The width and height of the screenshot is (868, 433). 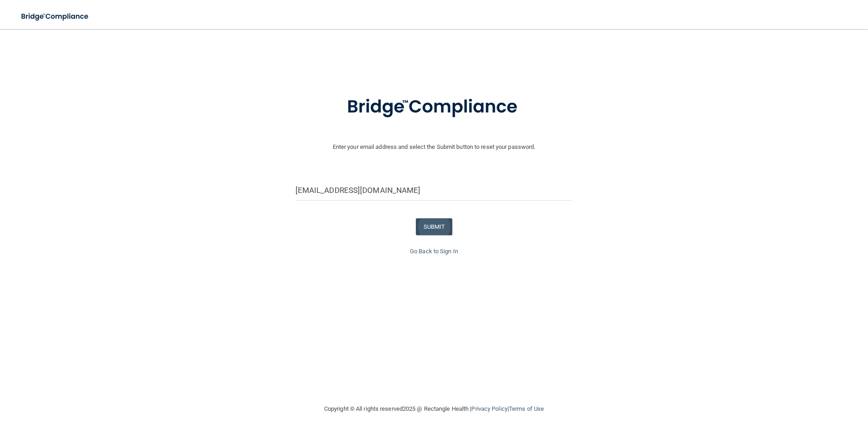 I want to click on div: Copyright © All rights reserved 2025 @ Rectangle Health | |, so click(x=434, y=409).